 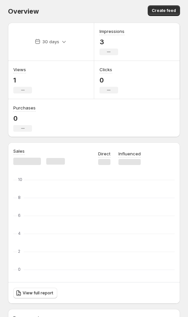 I want to click on text: 6, so click(x=19, y=215).